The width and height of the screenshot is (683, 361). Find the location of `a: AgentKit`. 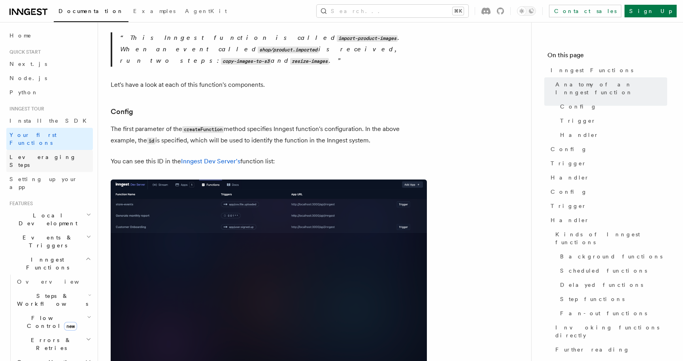

a: AgentKit is located at coordinates (206, 12).